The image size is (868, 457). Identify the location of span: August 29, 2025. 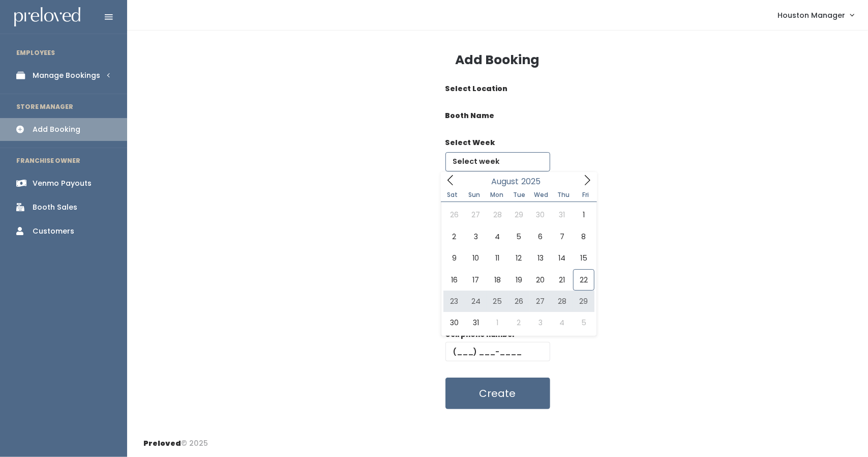
(583, 301).